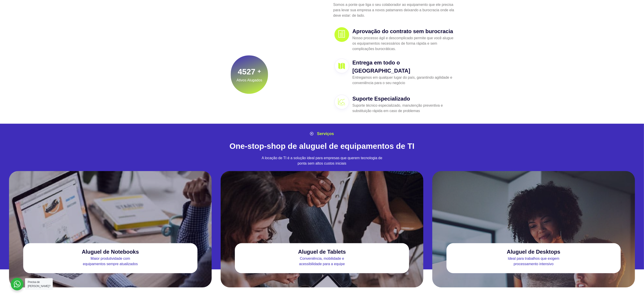 The image size is (644, 308). What do you see at coordinates (110, 252) in the screenshot?
I see `h3: Aluguel de Notebooks` at bounding box center [110, 252].